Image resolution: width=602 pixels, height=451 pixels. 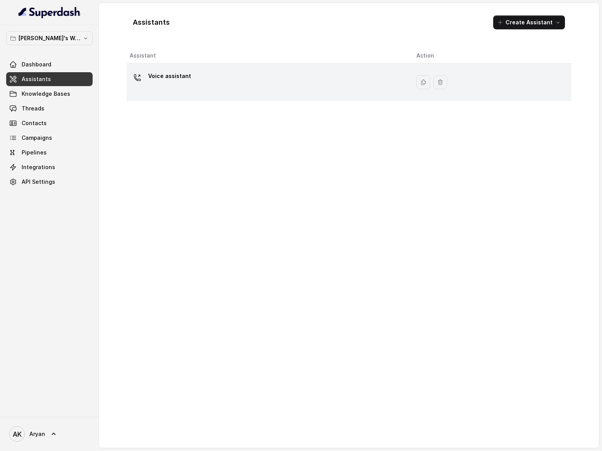 What do you see at coordinates (34, 152) in the screenshot?
I see `span: Pipelines` at bounding box center [34, 152].